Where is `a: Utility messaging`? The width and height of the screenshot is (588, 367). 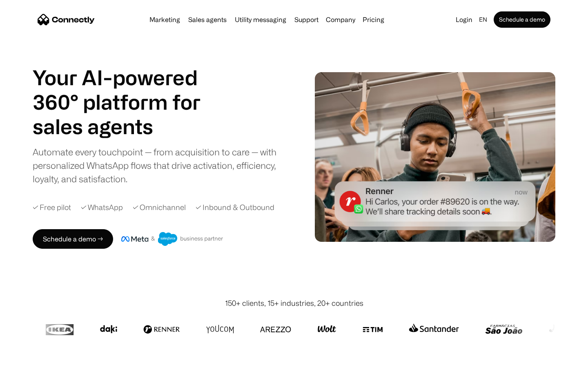 a: Utility messaging is located at coordinates (260, 20).